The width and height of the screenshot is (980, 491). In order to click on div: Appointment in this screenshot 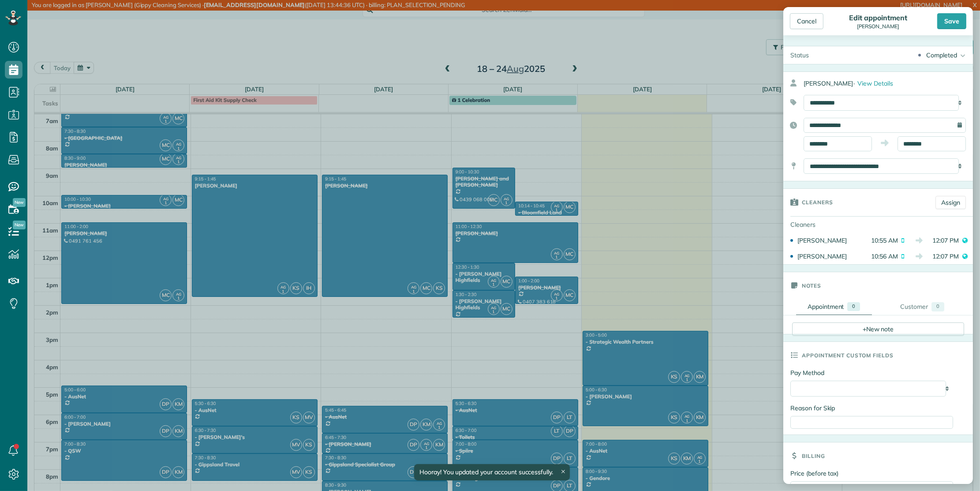, I will do `click(826, 306)`.